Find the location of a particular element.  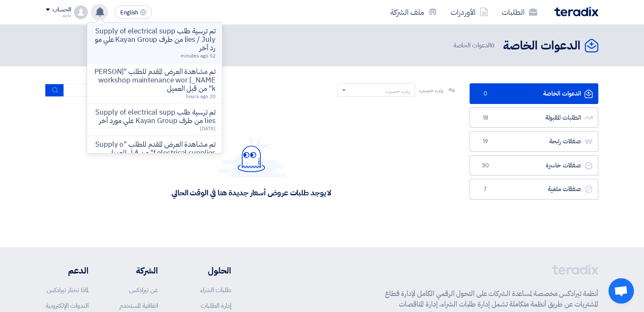

img: Hello is located at coordinates (251, 157).